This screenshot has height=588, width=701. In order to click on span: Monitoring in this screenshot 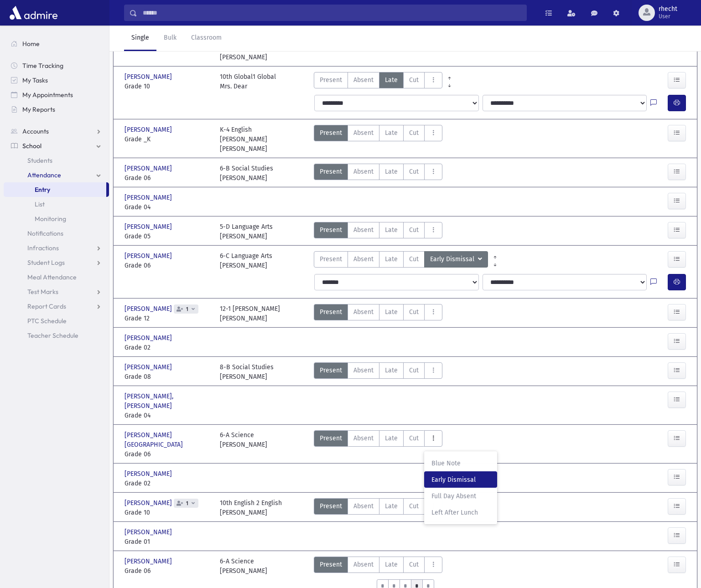, I will do `click(50, 219)`.